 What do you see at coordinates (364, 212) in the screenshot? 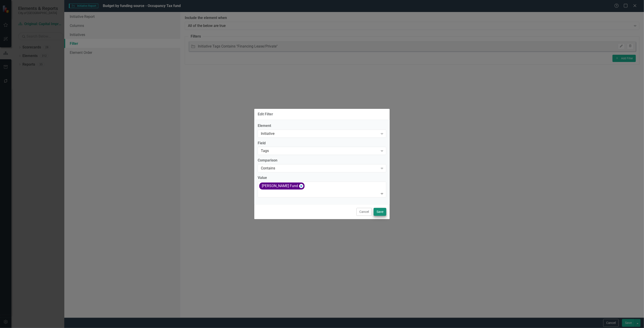
I see `button: Cancel` at bounding box center [364, 212].